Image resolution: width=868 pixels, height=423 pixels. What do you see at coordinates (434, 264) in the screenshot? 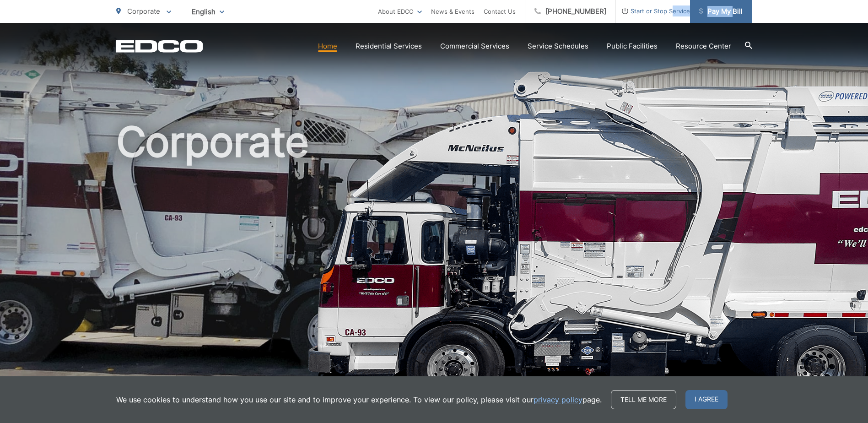
I see `h1: Corporate` at bounding box center [434, 264].